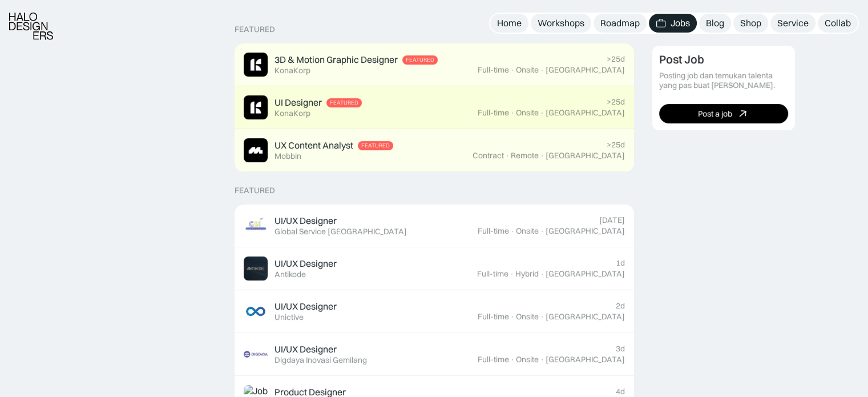 The image size is (868, 397). What do you see at coordinates (620, 306) in the screenshot?
I see `div: 2d` at bounding box center [620, 306].